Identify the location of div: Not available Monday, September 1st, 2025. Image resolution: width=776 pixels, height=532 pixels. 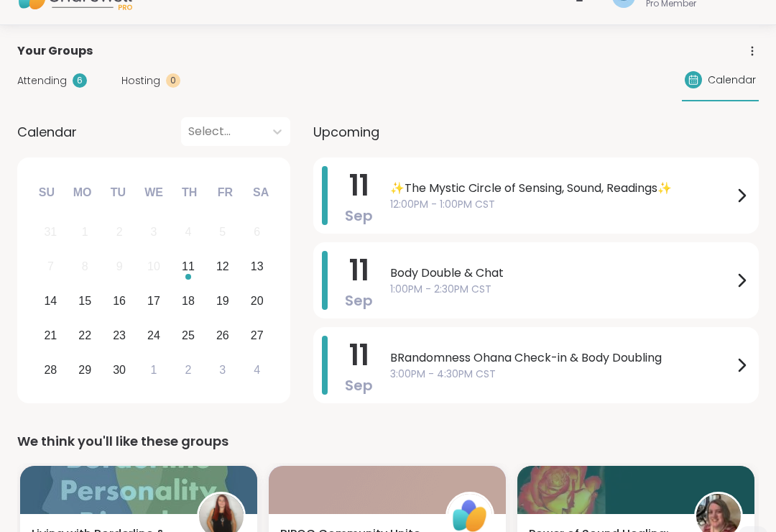
(85, 233).